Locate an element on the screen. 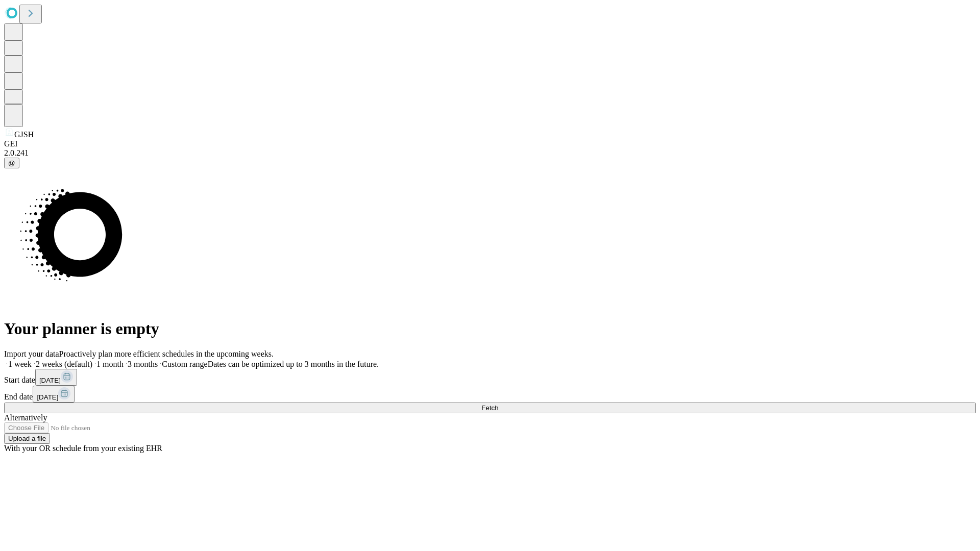 This screenshot has height=551, width=980. div: 2.0.241 is located at coordinates (490, 153).